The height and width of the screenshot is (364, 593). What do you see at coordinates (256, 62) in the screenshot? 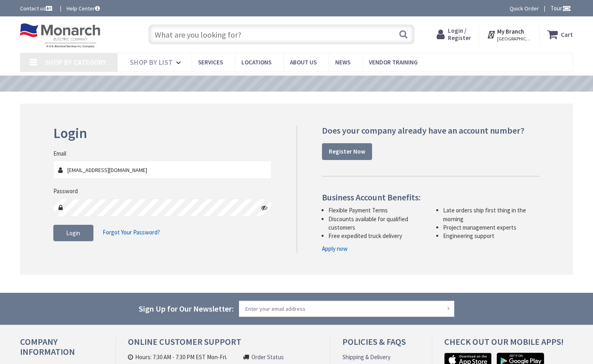
I see `span: Locations` at bounding box center [256, 62].